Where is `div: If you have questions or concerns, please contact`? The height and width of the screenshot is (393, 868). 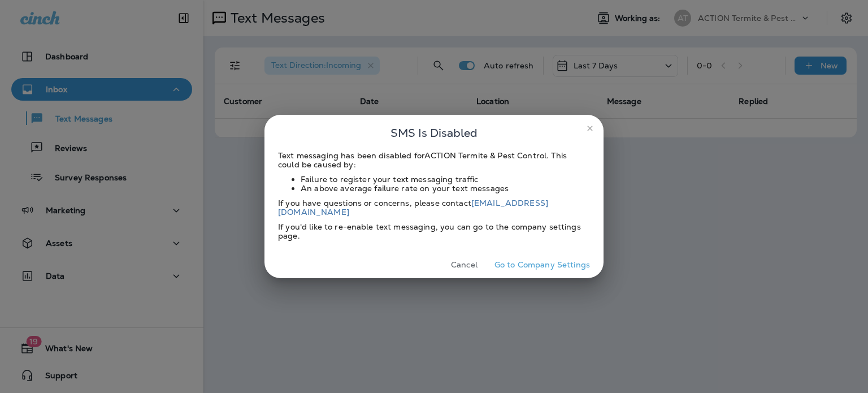
div: If you have questions or concerns, please contact is located at coordinates (434, 208).